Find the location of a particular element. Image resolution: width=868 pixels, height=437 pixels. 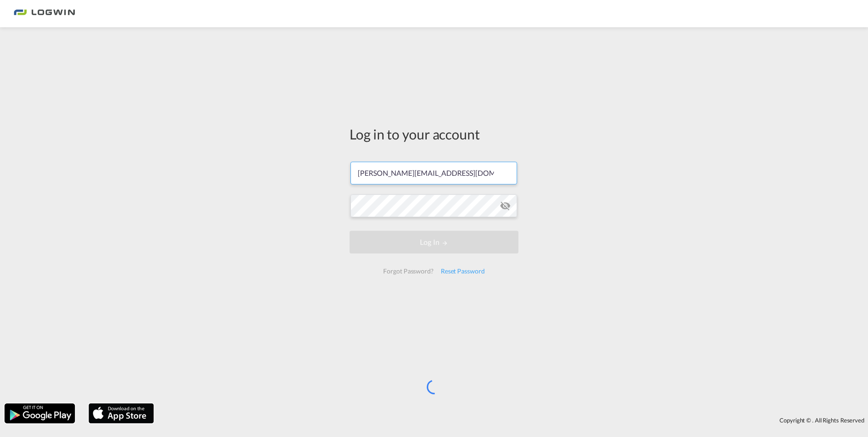

md-icon: icon-eye-off is located at coordinates (505, 206).